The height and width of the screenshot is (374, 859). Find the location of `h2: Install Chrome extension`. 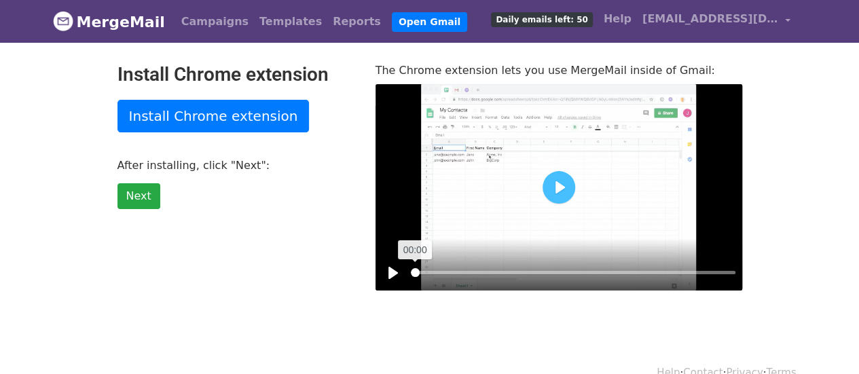

h2: Install Chrome extension is located at coordinates (236, 75).